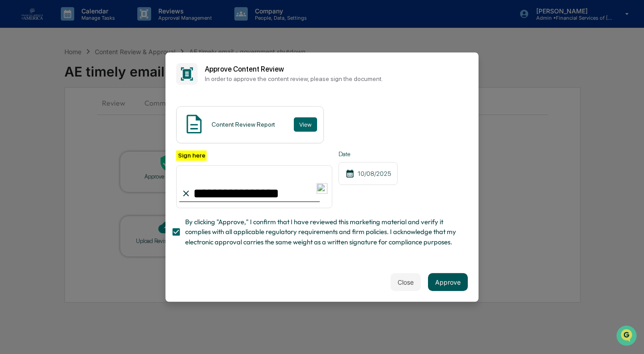 The height and width of the screenshot is (354, 644). What do you see at coordinates (406, 282) in the screenshot?
I see `button: Close` at bounding box center [406, 282].